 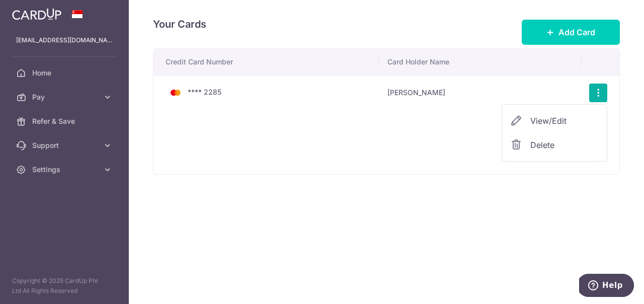 What do you see at coordinates (66, 170) in the screenshot?
I see `span: Settings` at bounding box center [66, 170].